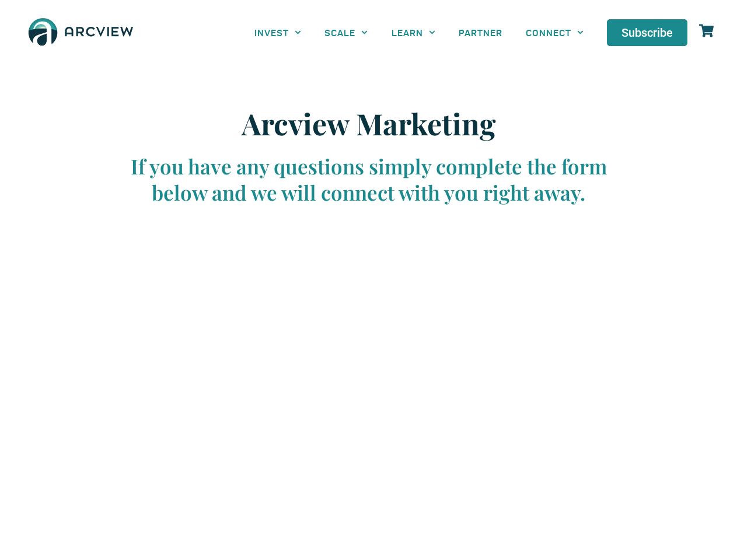 This screenshot has height=560, width=737. What do you see at coordinates (369, 179) in the screenshot?
I see `div: If you have any questions simply complete the form below and we will connect with you right away.` at bounding box center [369, 179].